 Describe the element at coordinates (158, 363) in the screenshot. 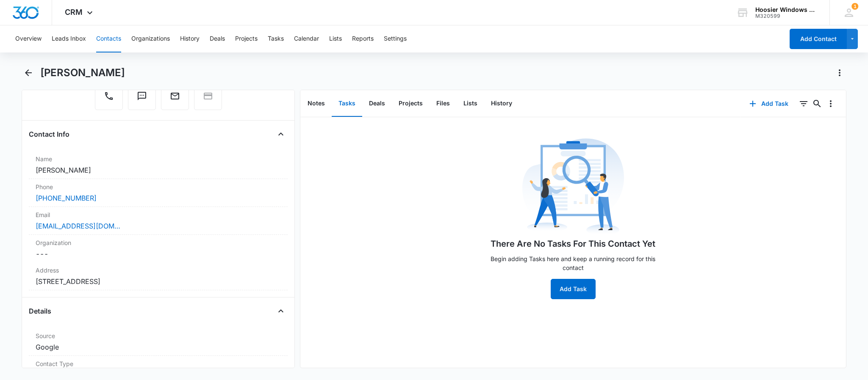

I see `label: Contact Type` at that location.